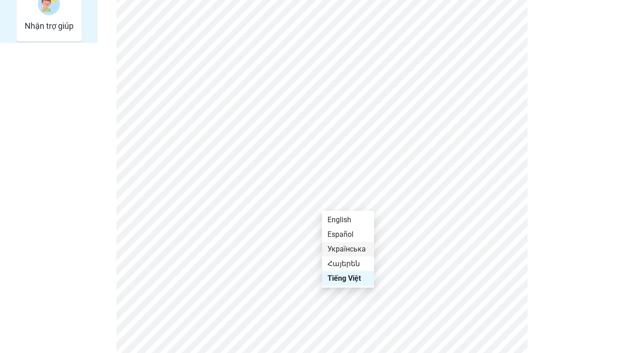 This screenshot has height=353, width=644. I want to click on div: Українська, so click(348, 249).